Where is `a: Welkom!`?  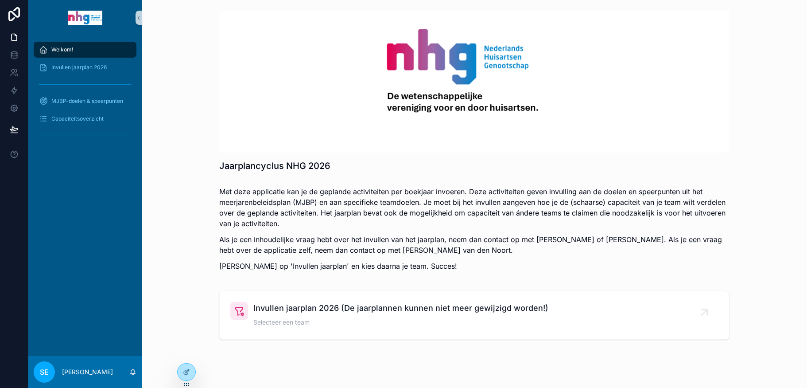
a: Welkom! is located at coordinates (85, 50).